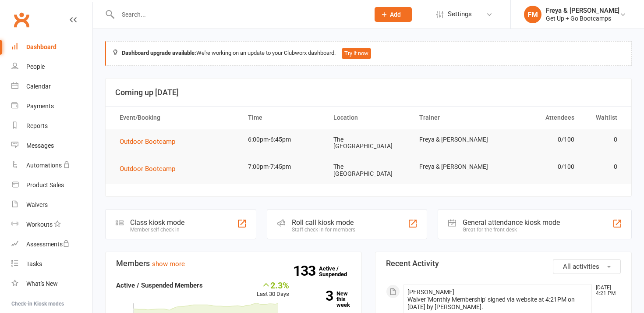 This screenshot has height=313, width=644. I want to click on strong: Dashboard upgrade available:, so click(159, 53).